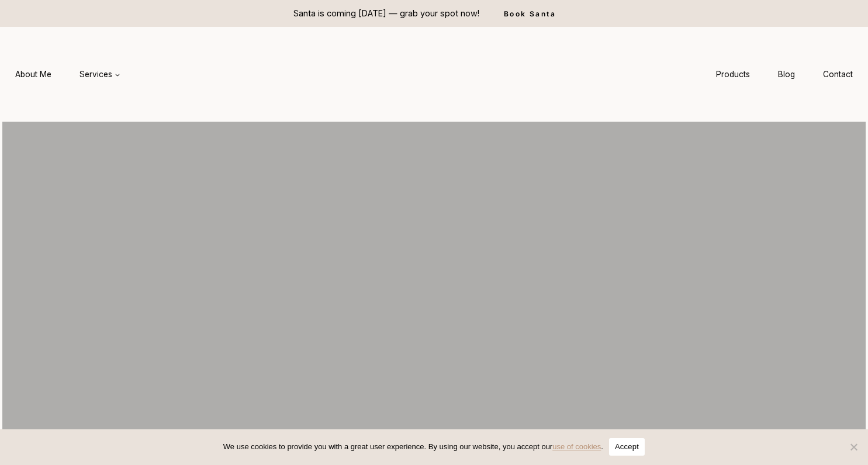 This screenshot has height=465, width=868. What do you see at coordinates (784, 74) in the screenshot?
I see `nav: Secondary Navigation` at bounding box center [784, 74].